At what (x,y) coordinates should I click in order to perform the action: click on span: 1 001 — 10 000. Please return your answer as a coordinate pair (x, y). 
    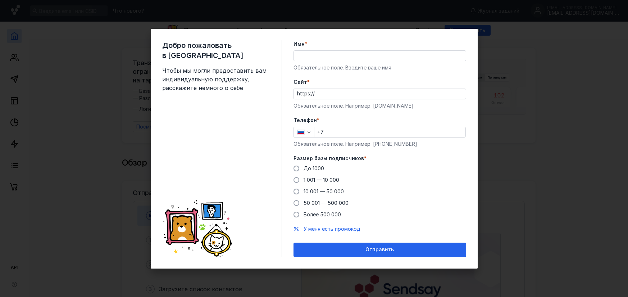
    Looking at the image, I should click on (321, 179).